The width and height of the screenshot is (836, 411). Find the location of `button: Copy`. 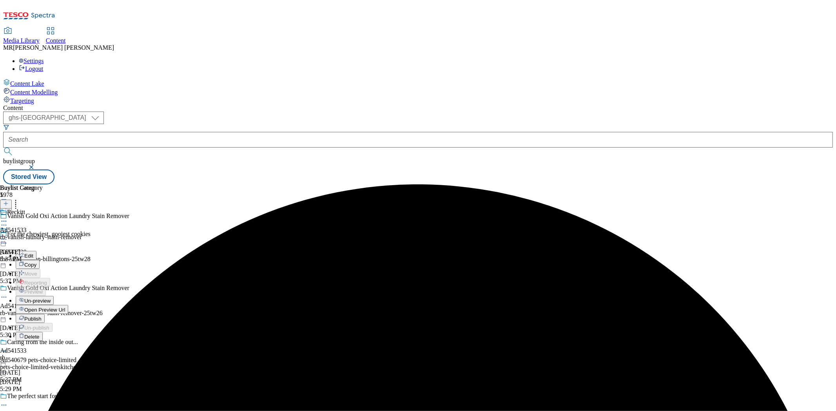

button: Copy is located at coordinates (27, 265).